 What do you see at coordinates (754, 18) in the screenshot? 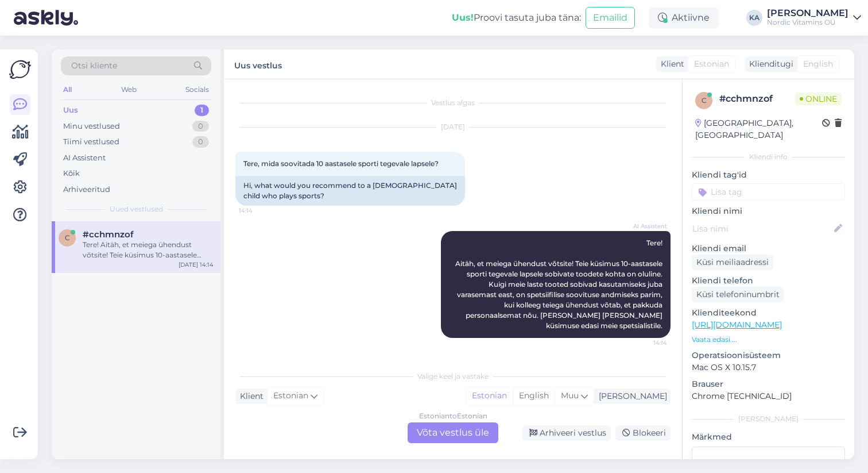
I see `div: KA` at bounding box center [754, 18].